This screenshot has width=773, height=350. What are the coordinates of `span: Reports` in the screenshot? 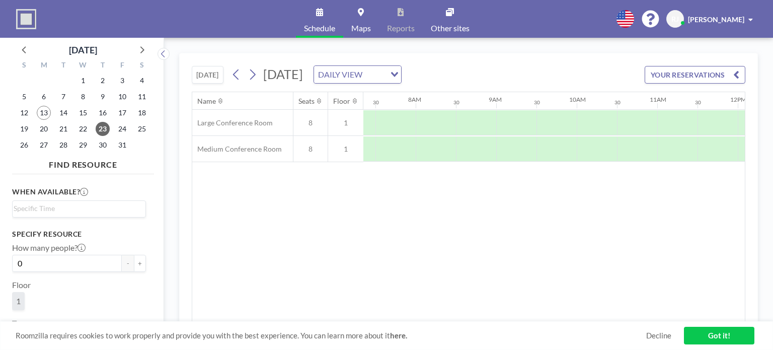 It's located at (401, 28).